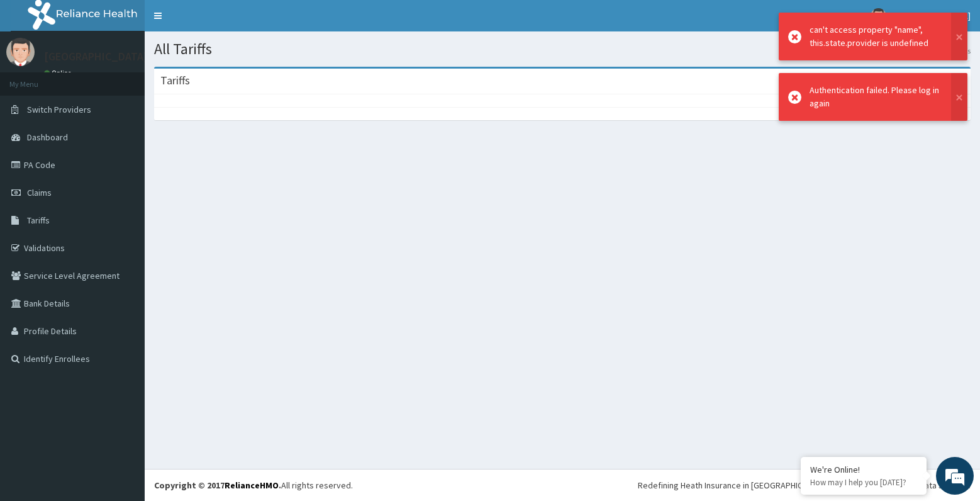 This screenshot has width=980, height=501. Describe the element at coordinates (218, 485) in the screenshot. I see `strong: Copyright © 2017 .` at that location.